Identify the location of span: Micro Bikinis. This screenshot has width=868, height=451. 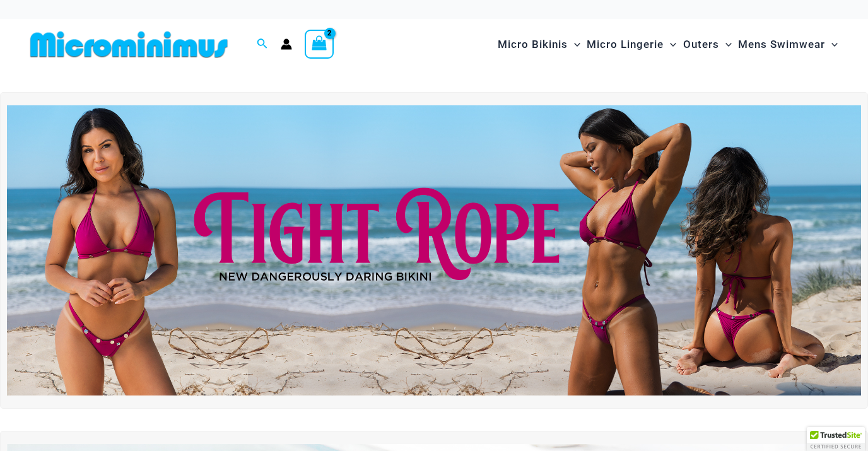
(532, 44).